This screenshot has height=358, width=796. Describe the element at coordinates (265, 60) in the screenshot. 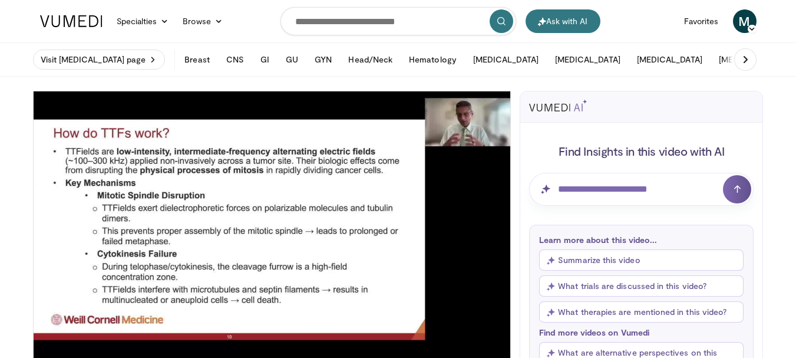

I see `button: GI` at that location.